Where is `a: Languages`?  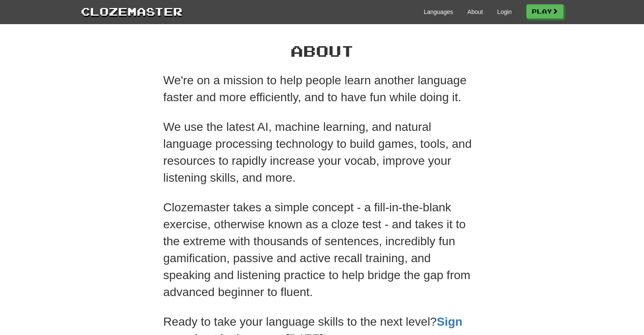
a: Languages is located at coordinates (439, 12).